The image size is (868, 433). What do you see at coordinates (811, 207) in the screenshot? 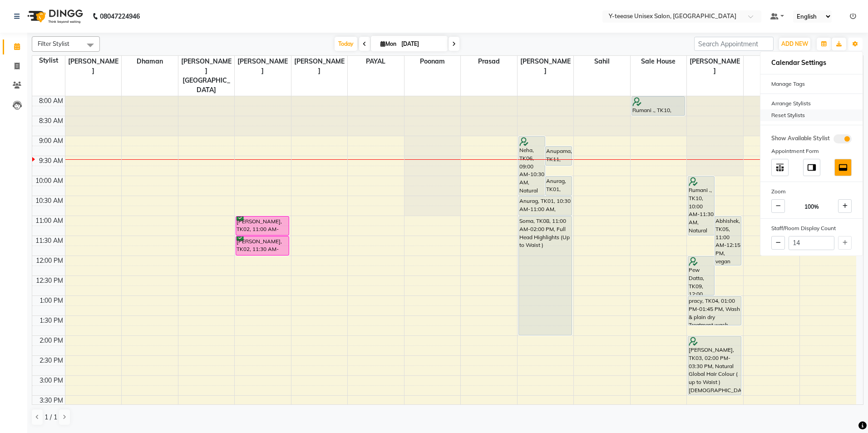
I see `span: 100%` at bounding box center [811, 207].